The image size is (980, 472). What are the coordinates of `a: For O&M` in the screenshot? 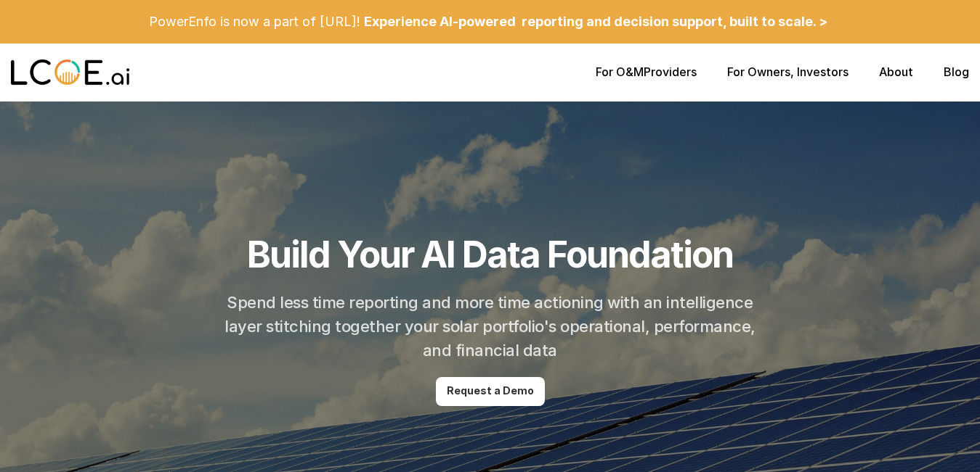 It's located at (619, 72).